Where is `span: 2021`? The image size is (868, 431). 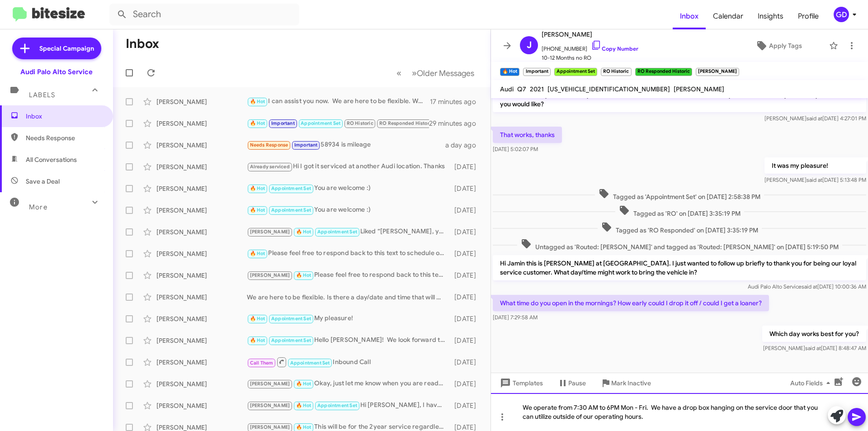
span: 2021 is located at coordinates (537, 89).